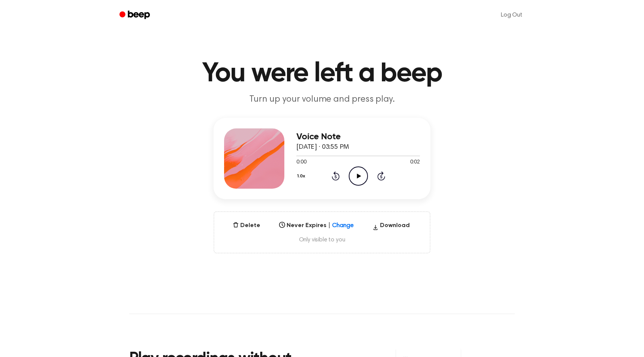  I want to click on h1: You were left a beep, so click(322, 74).